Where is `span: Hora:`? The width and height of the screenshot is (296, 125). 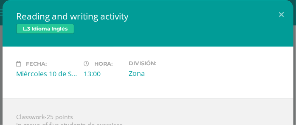
span: Hora: is located at coordinates (103, 64).